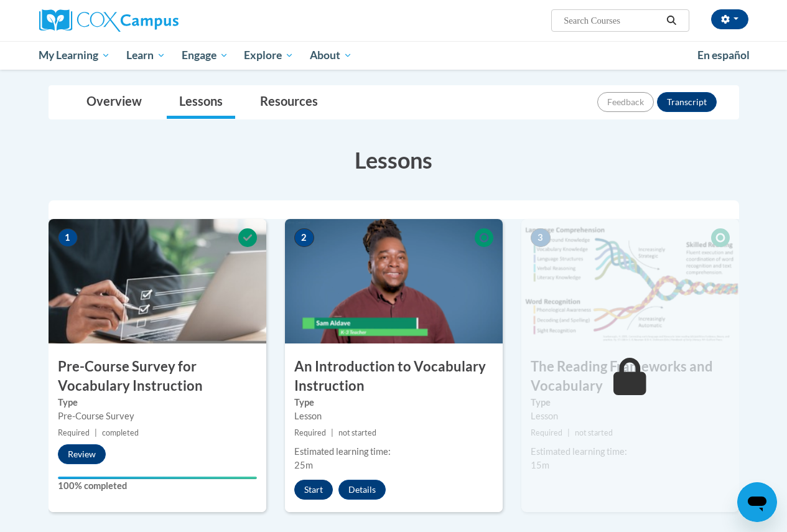  Describe the element at coordinates (151, 20) in the screenshot. I see `a: Cox Campus` at that location.